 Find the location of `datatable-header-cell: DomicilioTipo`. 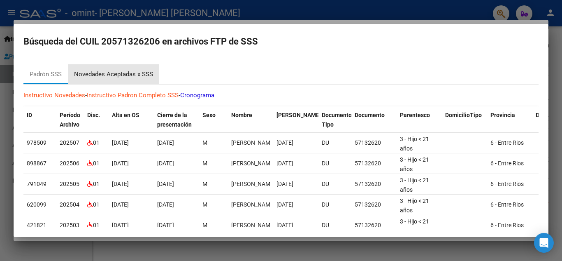

datatable-header-cell: DomicilioTipo is located at coordinates (465, 120).